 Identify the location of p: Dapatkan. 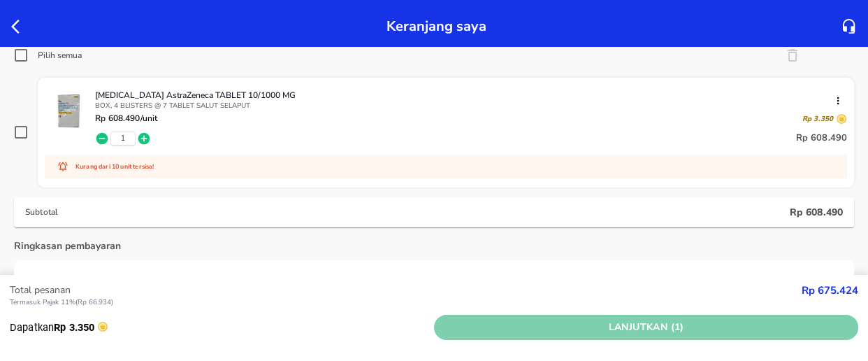
(221, 327).